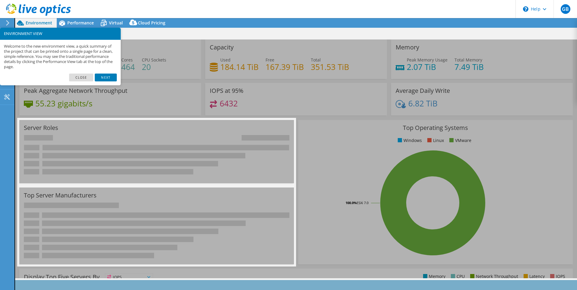  I want to click on span: Virtual, so click(116, 23).